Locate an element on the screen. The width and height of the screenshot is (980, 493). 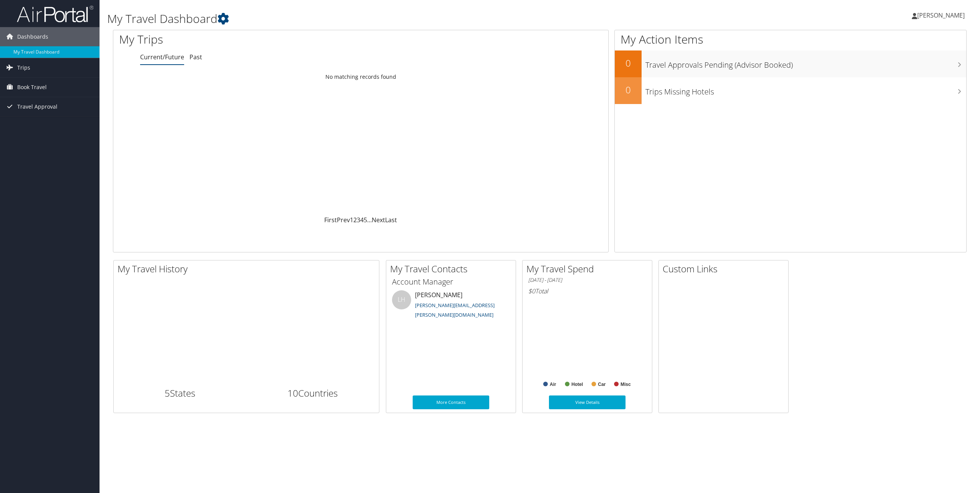
h2: My Travel Spend is located at coordinates (589, 269).